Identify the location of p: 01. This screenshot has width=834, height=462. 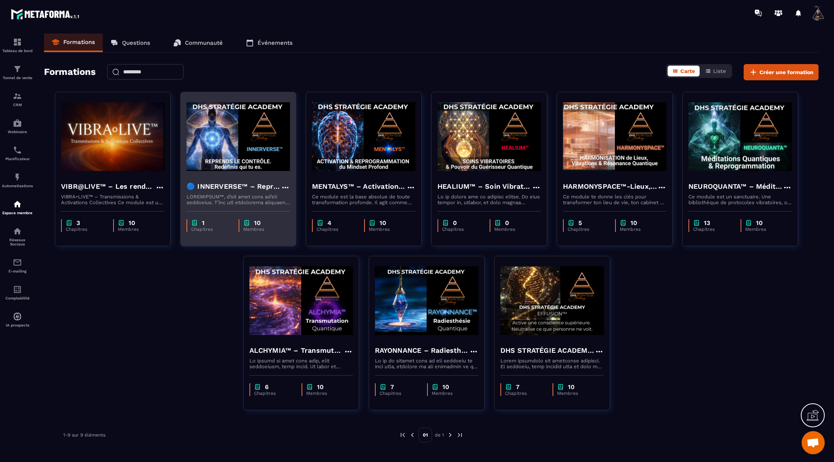
(425, 435).